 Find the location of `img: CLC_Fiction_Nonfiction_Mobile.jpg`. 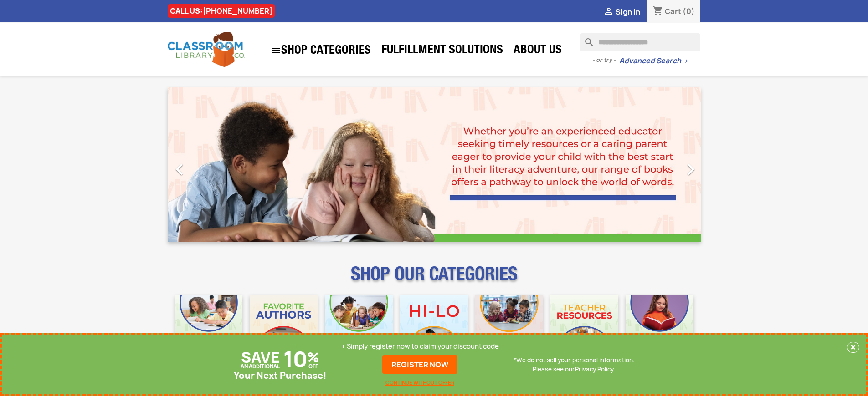

img: CLC_Fiction_Nonfiction_Mobile.jpg is located at coordinates (509, 329).